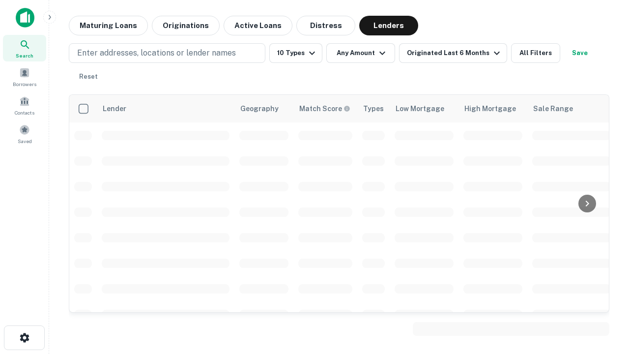 This screenshot has height=354, width=629. What do you see at coordinates (325, 109) in the screenshot?
I see `div: Capitalize uses an advanced AI algorithm to match your search with the best lender. The match sco...` at bounding box center [325, 109].